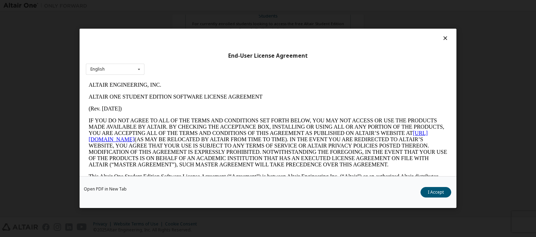 This screenshot has height=237, width=536. I want to click on a: Open PDF in New Tab, so click(105, 189).